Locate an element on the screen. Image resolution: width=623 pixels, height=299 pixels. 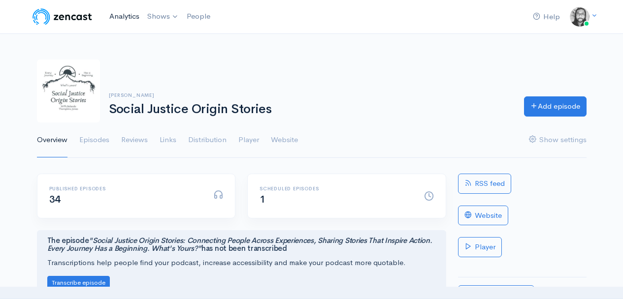
a: Add episode is located at coordinates (555, 106).